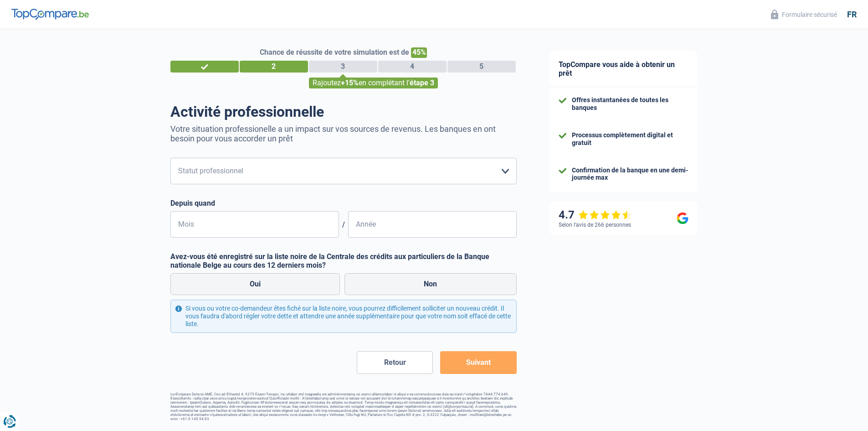  What do you see at coordinates (350, 82) in the screenshot?
I see `span: +15%` at bounding box center [350, 82].